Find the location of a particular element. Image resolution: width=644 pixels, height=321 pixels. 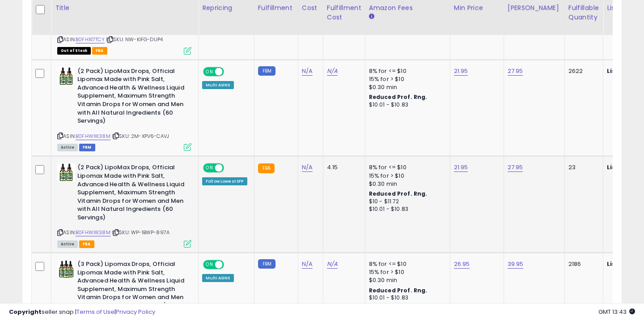

span: FBM is located at coordinates (88, 147).